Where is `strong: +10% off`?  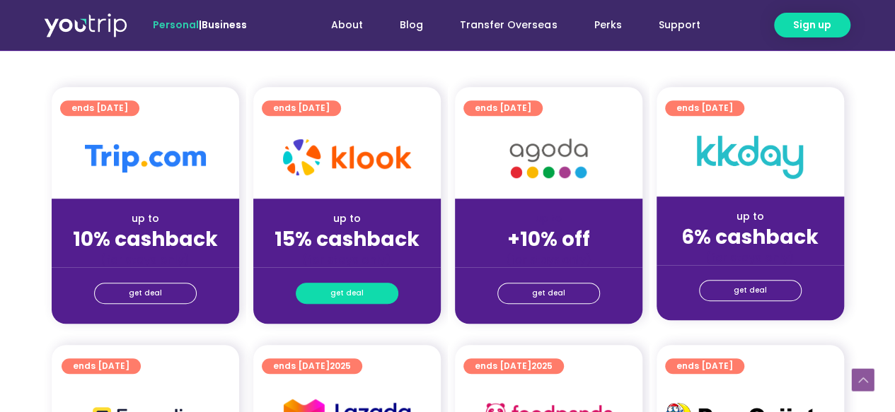
strong: +10% off is located at coordinates (548, 239).